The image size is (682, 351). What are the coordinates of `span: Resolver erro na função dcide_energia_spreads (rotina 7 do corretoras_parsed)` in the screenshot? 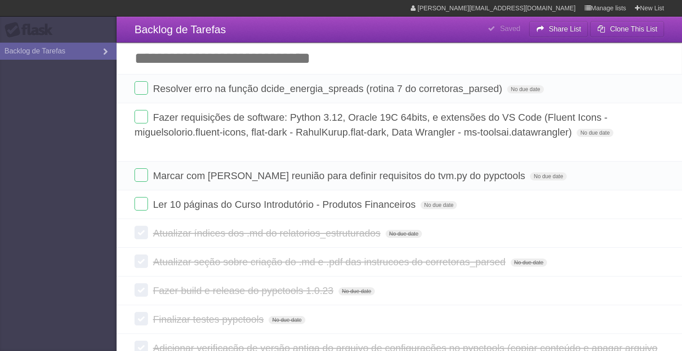 It's located at (329, 88).